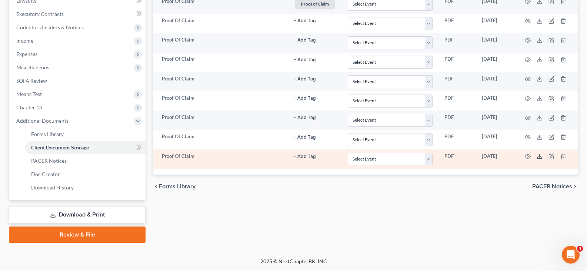  What do you see at coordinates (85, 187) in the screenshot?
I see `a: Download History` at bounding box center [85, 187].